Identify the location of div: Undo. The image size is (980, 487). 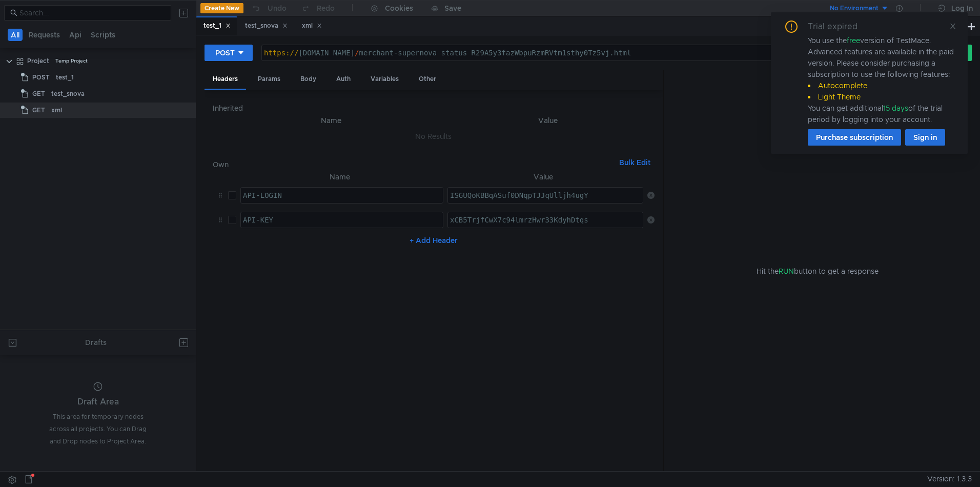
(276, 9).